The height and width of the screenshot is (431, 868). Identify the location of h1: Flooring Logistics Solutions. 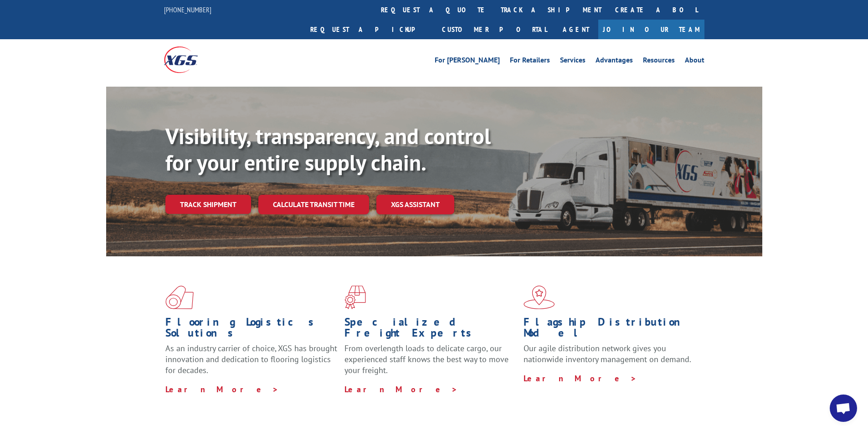
(251, 329).